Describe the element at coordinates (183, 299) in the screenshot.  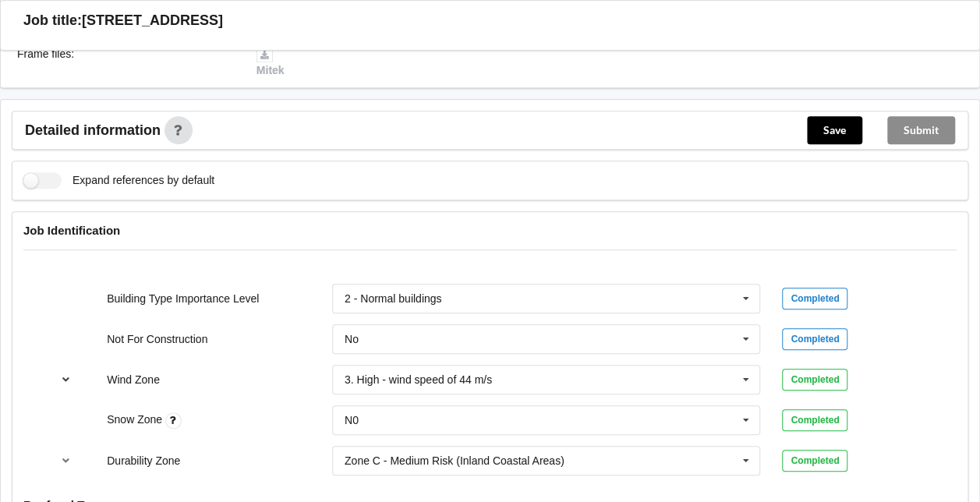
I see `label: Building Type Importance Level` at that location.